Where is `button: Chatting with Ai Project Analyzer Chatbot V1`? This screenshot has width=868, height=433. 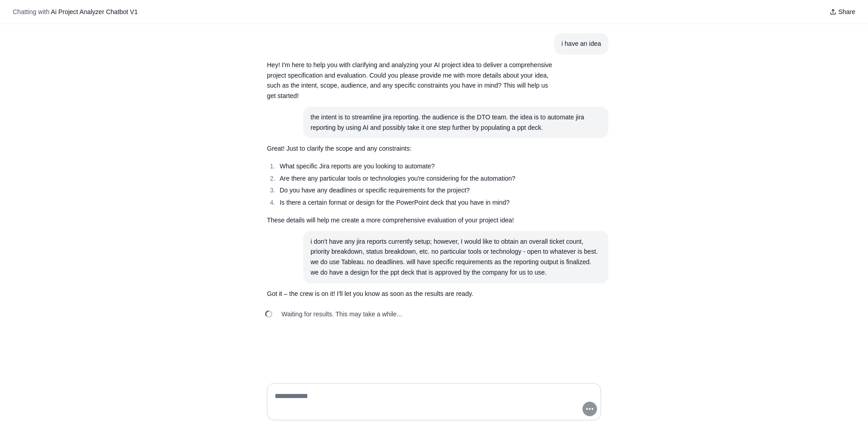 button: Chatting with Ai Project Analyzer Chatbot V1 is located at coordinates (76, 12).